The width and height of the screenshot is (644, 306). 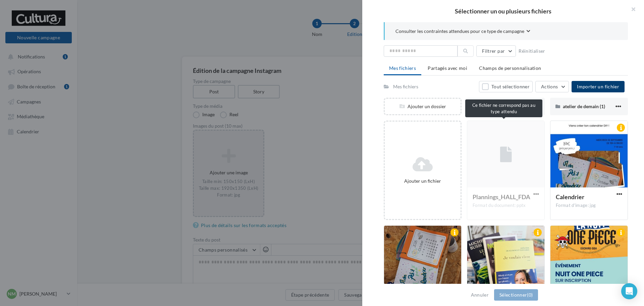 What do you see at coordinates (503, 11) in the screenshot?
I see `h2: Sélectionner un ou plusieurs fichiers` at bounding box center [503, 11].